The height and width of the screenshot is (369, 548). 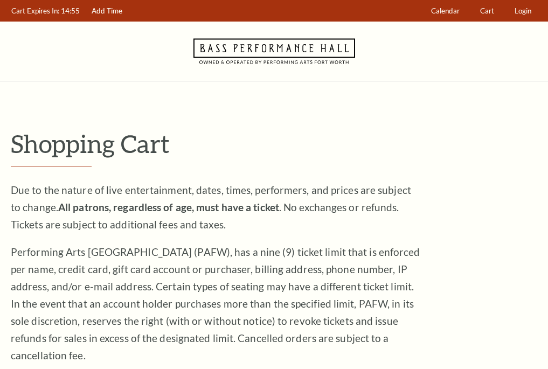 I want to click on a: Login, so click(x=523, y=11).